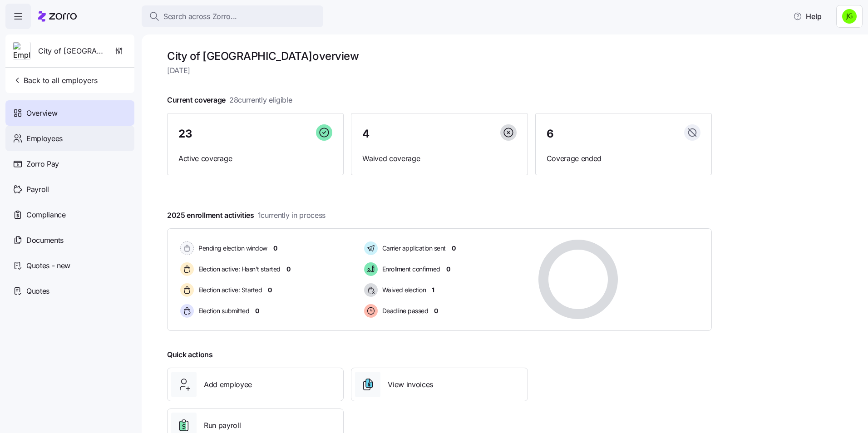  What do you see at coordinates (231, 248) in the screenshot?
I see `span: Pending election window` at bounding box center [231, 248].